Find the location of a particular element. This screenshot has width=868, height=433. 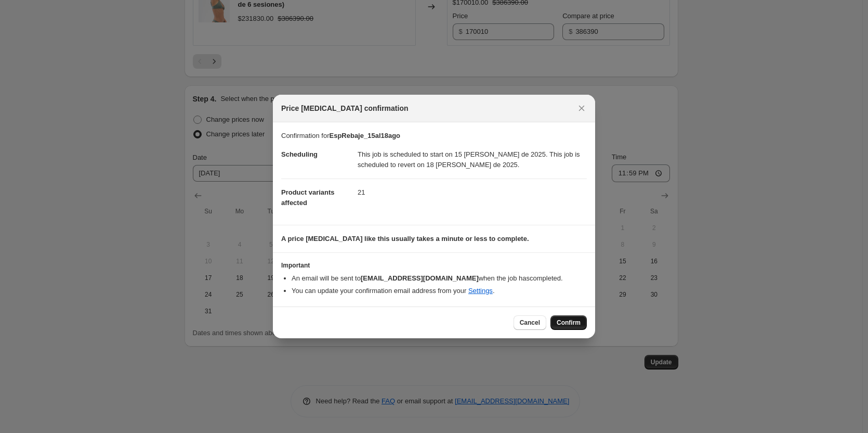

span: Product variants affected is located at coordinates (308, 198).